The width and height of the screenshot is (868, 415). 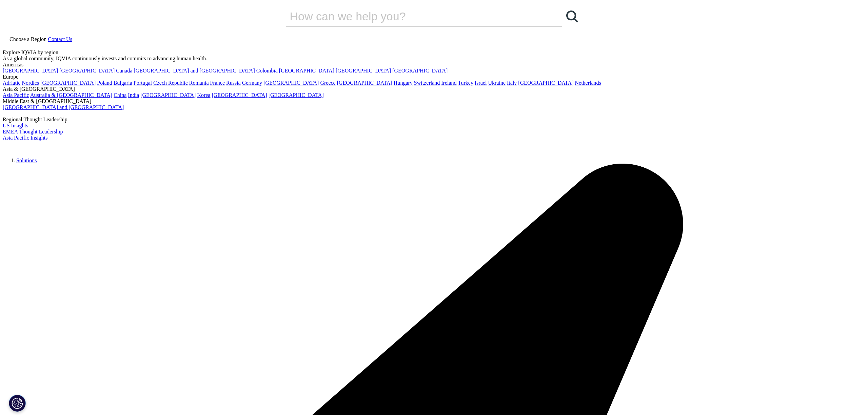 I want to click on a: Czech Republic, so click(x=170, y=82).